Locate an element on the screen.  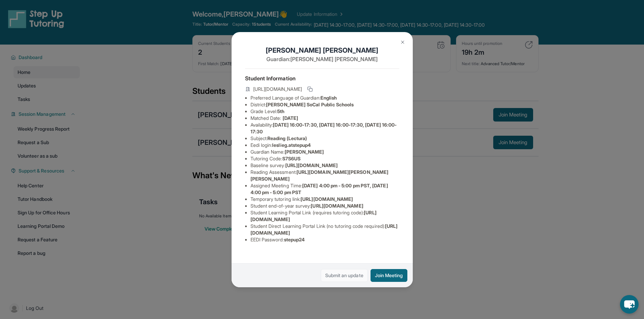
li: Tutoring Code : is located at coordinates (325, 159).